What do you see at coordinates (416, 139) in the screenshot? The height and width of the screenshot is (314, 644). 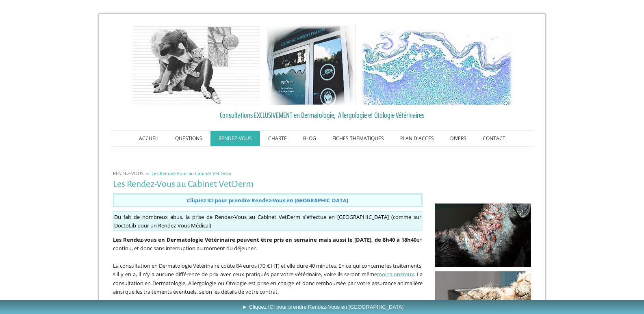 I see `a: PLAN D'ACCES` at bounding box center [416, 139].